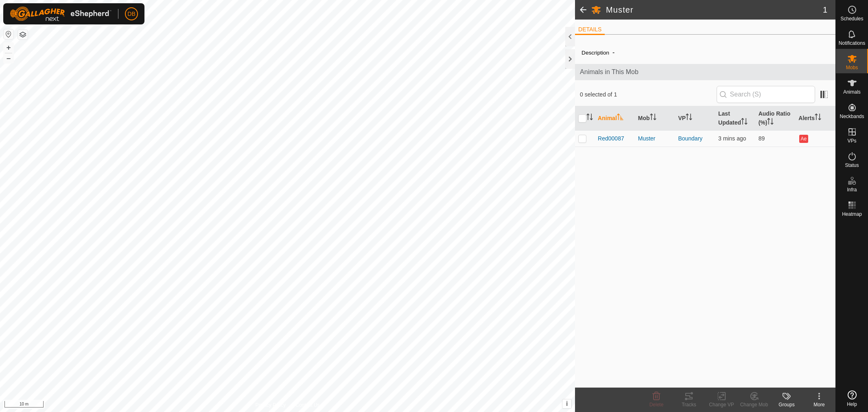 This screenshot has height=412, width=868. I want to click on th: VP, so click(695, 118).